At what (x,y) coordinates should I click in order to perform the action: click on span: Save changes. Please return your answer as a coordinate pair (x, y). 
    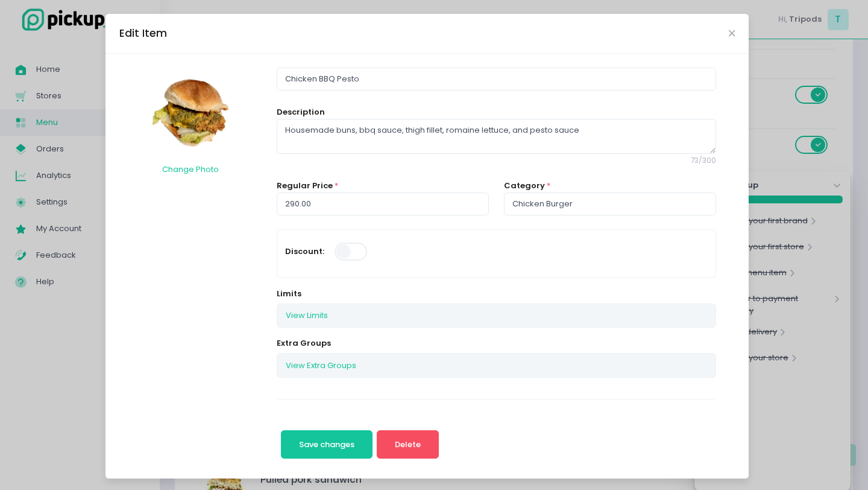
    Looking at the image, I should click on (327, 444).